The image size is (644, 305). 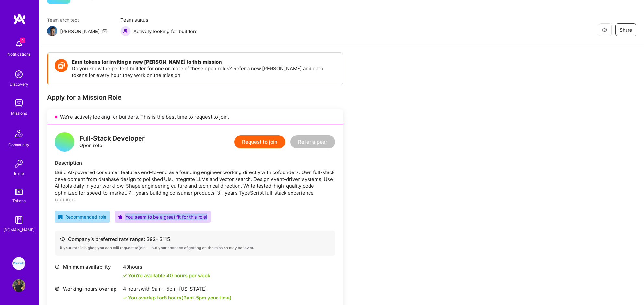 I want to click on button: Request to join, so click(x=259, y=142).